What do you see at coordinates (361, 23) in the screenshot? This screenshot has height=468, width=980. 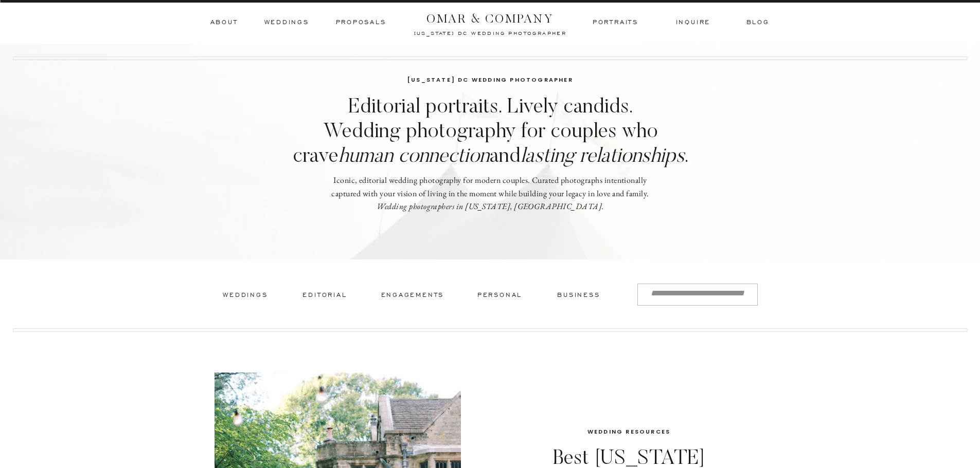 I see `h3: Proposals` at bounding box center [361, 23].